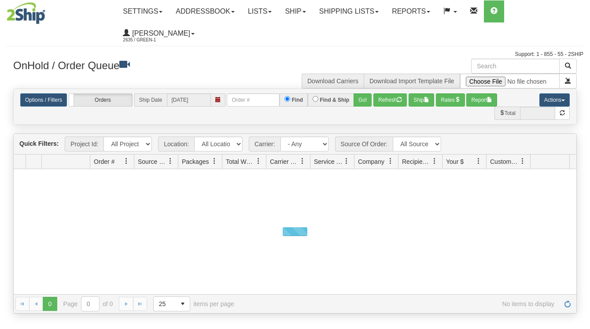  I want to click on button: Go!, so click(363, 100).